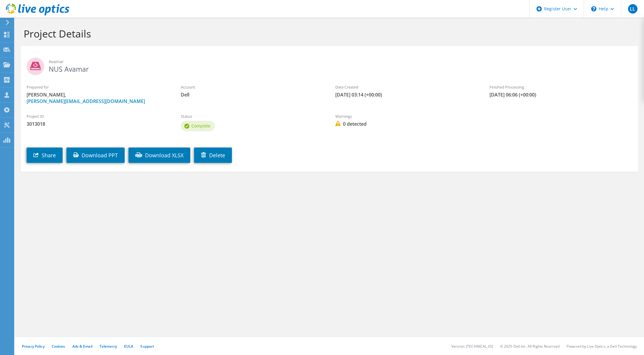 The image size is (644, 355). What do you see at coordinates (328, 34) in the screenshot?
I see `h1: Project Details` at bounding box center [328, 34].